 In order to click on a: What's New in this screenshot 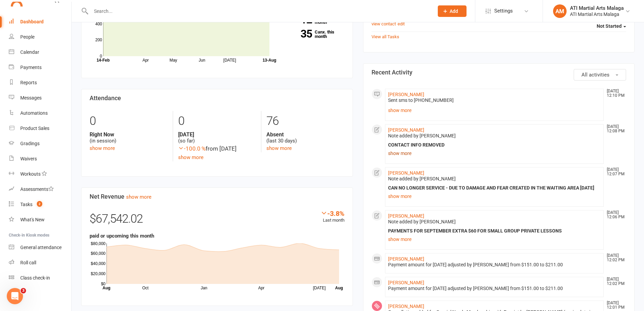, I will do `click(40, 220)`.